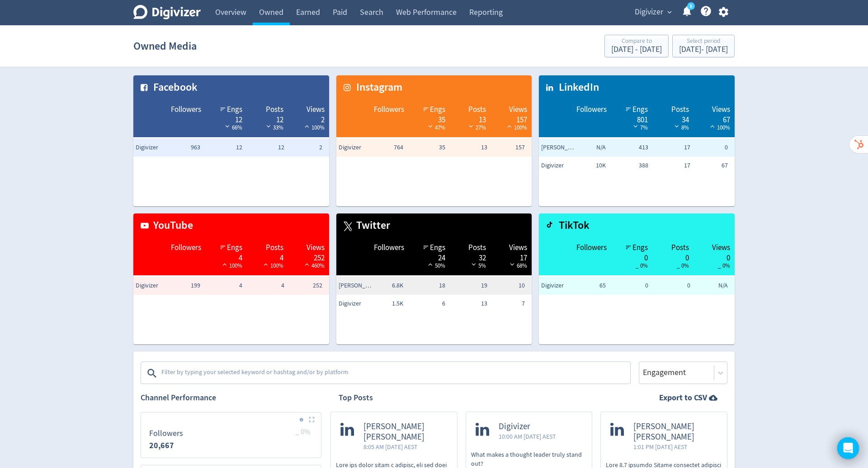 The width and height of the screenshot is (868, 468). I want to click on span: LinkedIn, so click(576, 88).